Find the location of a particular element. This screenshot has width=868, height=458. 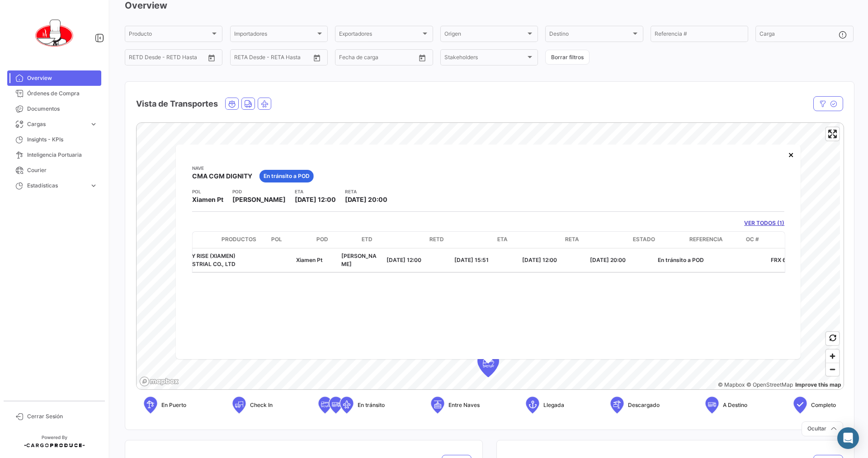

p: FRX 6 (FROZEN) is located at coordinates (813, 260).